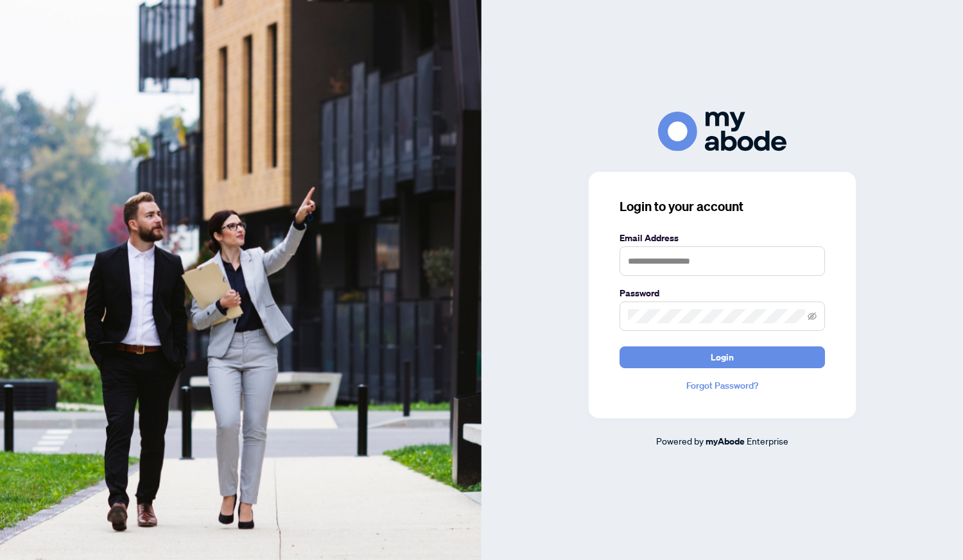  I want to click on label: Password, so click(722, 293).